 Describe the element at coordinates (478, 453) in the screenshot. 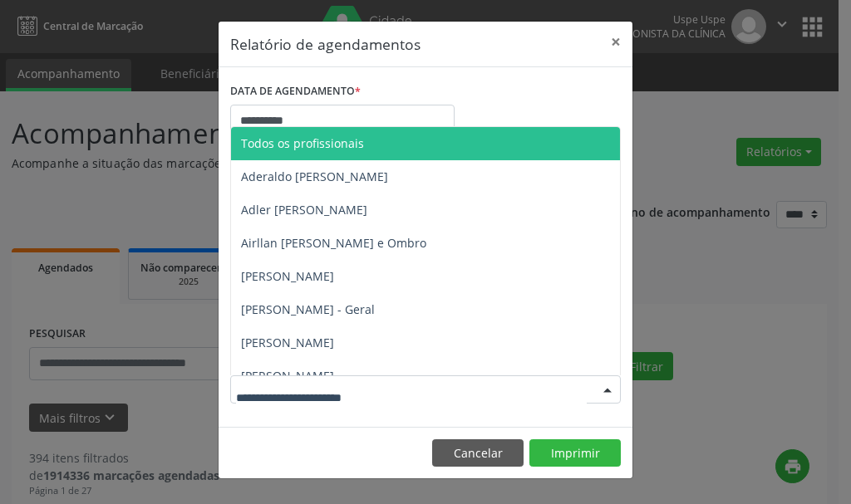

I see `button: Cancelar` at that location.